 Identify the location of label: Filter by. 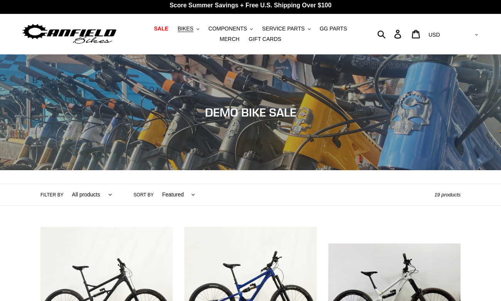
(52, 195).